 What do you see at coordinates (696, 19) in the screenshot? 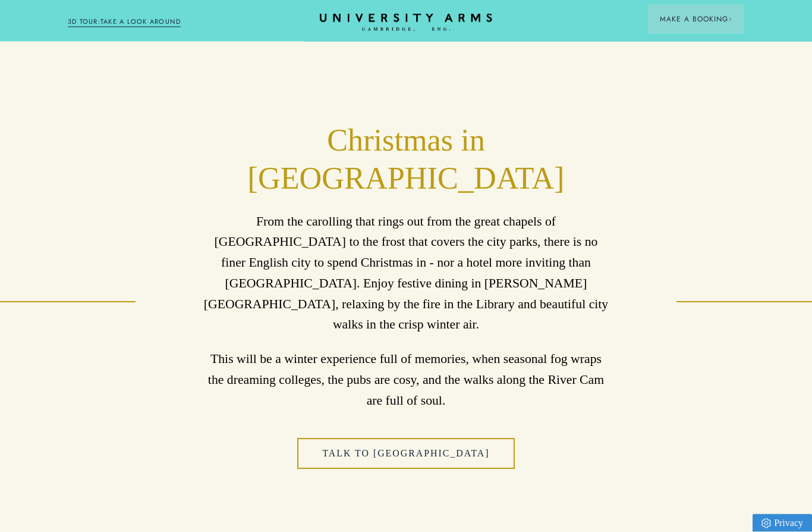
I see `button: Make a BookingArrow icon` at bounding box center [696, 19].